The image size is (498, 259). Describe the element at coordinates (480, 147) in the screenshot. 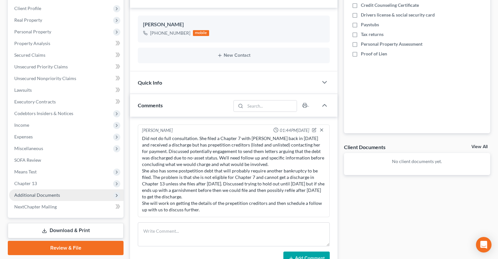

I see `a: View All` at that location.